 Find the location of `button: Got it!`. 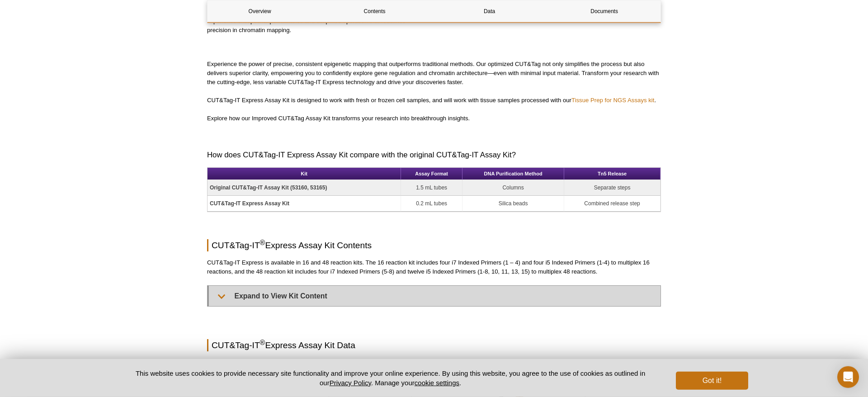

button: Got it! is located at coordinates (711, 380).